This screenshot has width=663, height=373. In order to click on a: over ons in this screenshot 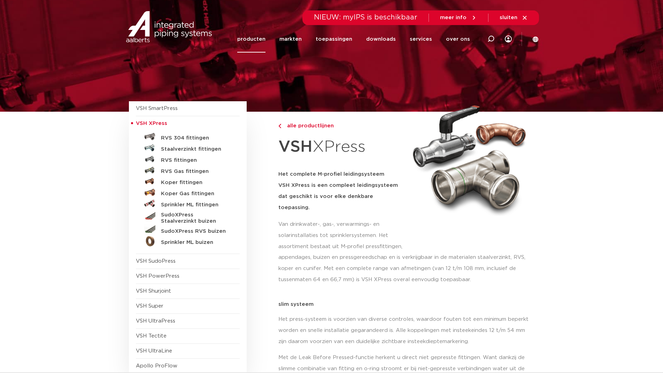, I will do `click(458, 39)`.